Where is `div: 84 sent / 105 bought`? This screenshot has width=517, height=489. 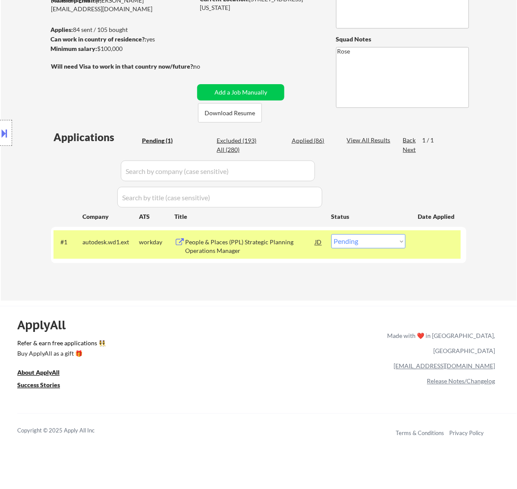 div: 84 sent / 105 bought is located at coordinates (122, 30).